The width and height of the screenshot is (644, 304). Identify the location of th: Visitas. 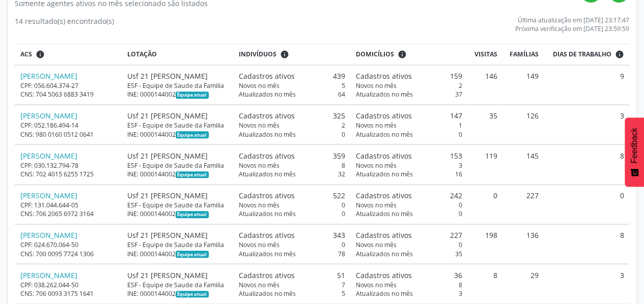
(485, 54).